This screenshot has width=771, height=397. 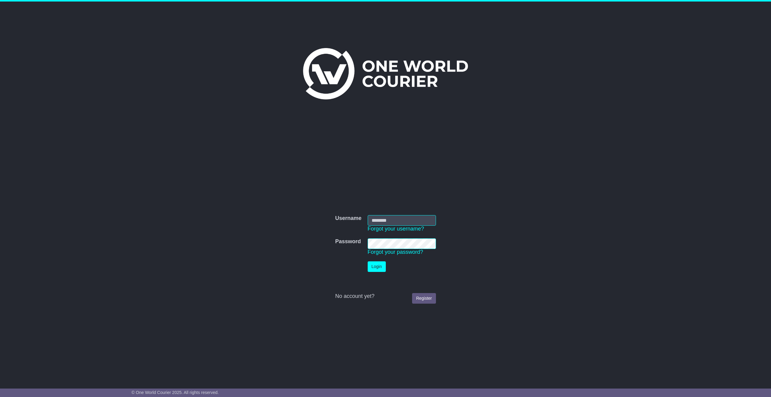 I want to click on label: Username, so click(x=348, y=218).